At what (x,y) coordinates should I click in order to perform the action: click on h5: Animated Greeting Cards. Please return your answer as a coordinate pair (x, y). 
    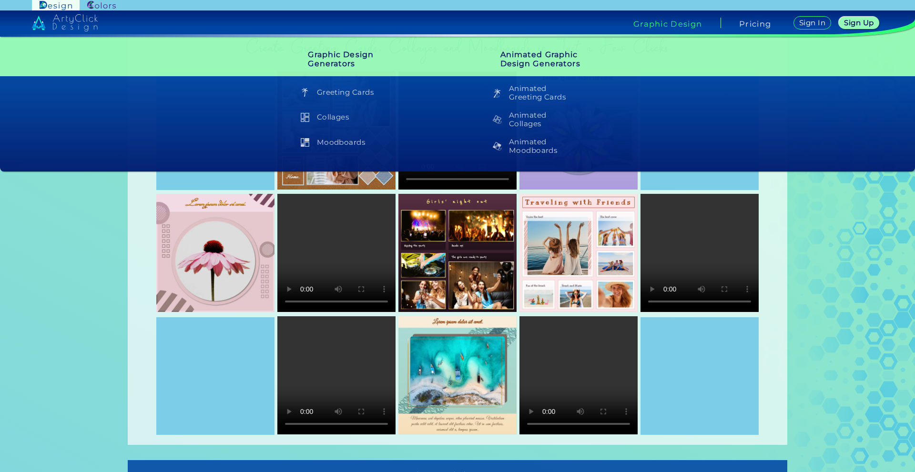
    Looking at the image, I should click on (554, 93).